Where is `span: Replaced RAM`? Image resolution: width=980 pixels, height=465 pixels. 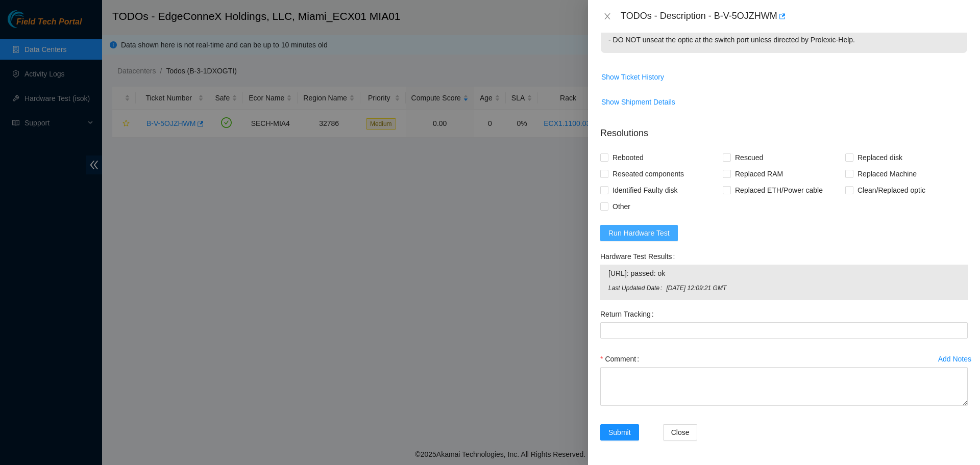
span: Replaced RAM is located at coordinates (759, 174).